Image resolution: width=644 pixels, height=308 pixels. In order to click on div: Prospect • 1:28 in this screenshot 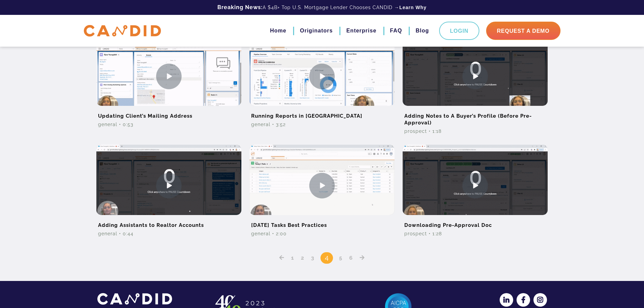, I will do `click(475, 234)`.